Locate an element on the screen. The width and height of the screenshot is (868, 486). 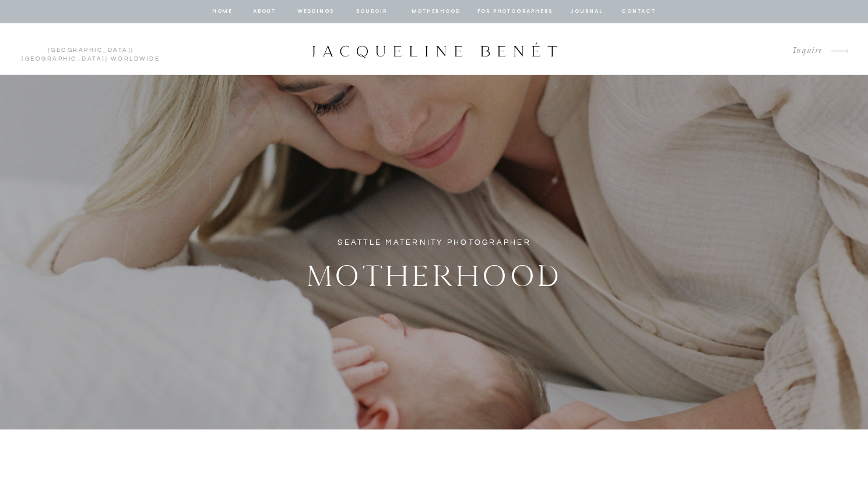
a: about is located at coordinates (264, 12).